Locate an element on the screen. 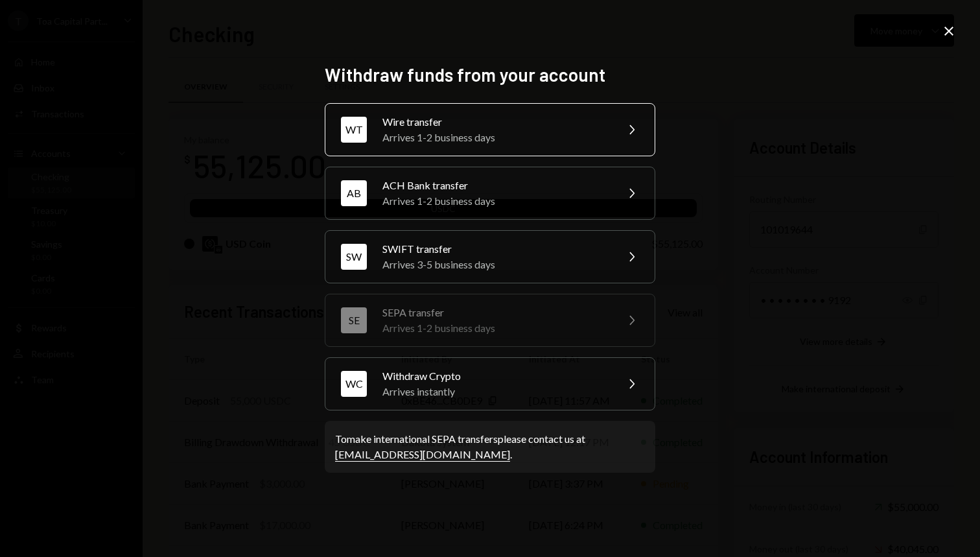 This screenshot has width=980, height=557. div: WT is located at coordinates (354, 130).